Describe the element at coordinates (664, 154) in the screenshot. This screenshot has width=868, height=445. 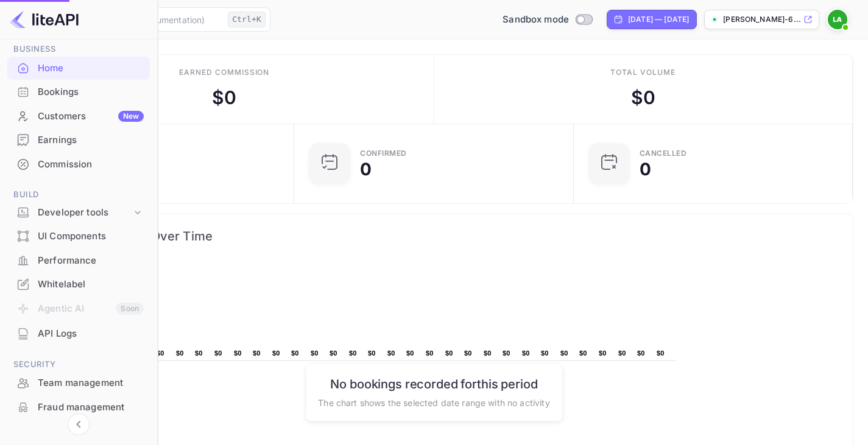
I see `div: CANCELLED` at that location.